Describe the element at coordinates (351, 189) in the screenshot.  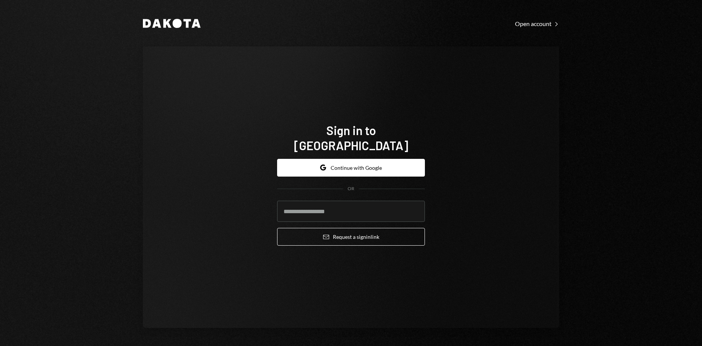
I see `div: OR` at that location.